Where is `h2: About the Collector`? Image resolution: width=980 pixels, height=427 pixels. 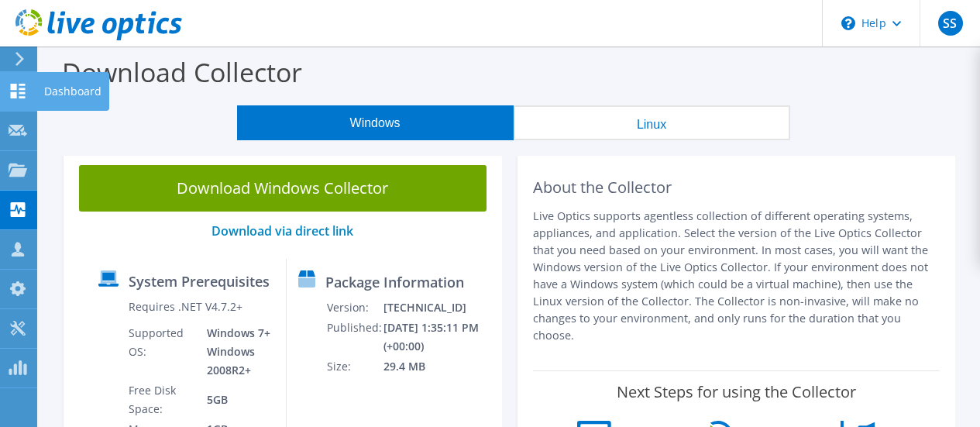
h2: About the Collector is located at coordinates (737, 188).